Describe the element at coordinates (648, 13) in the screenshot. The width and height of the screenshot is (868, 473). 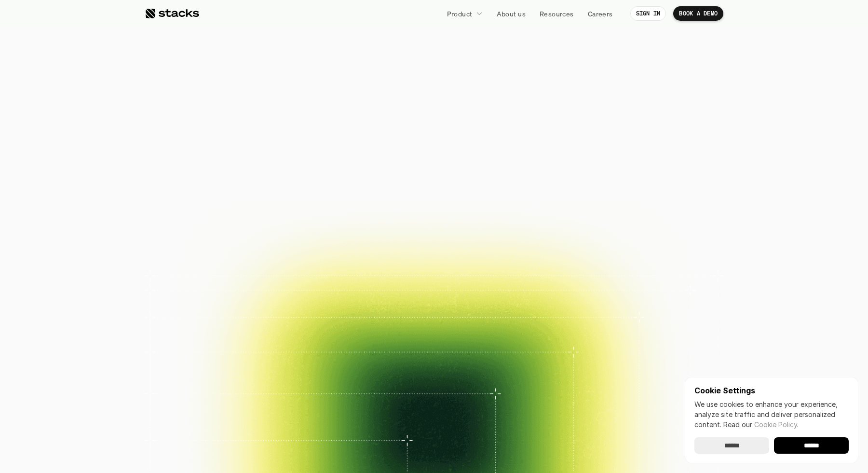
I see `p: SIGN IN` at that location.